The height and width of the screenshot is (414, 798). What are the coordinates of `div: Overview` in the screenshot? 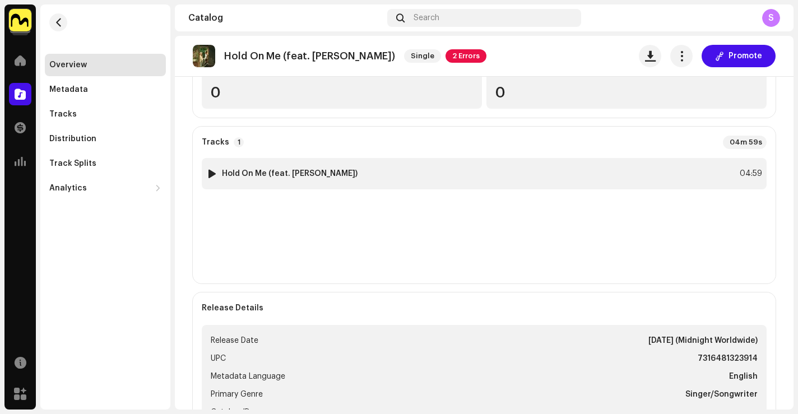 It's located at (68, 65).